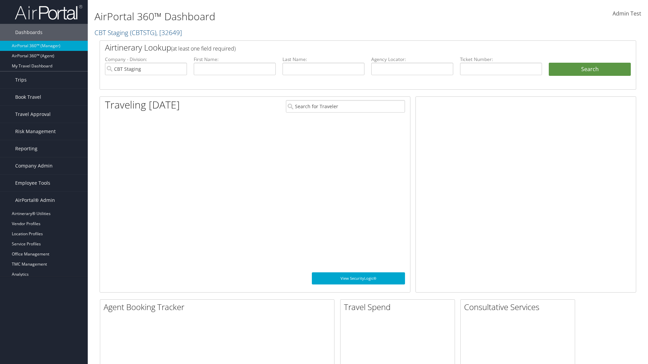 This screenshot has width=648, height=364. Describe the element at coordinates (235, 59) in the screenshot. I see `label: First Name:` at that location.